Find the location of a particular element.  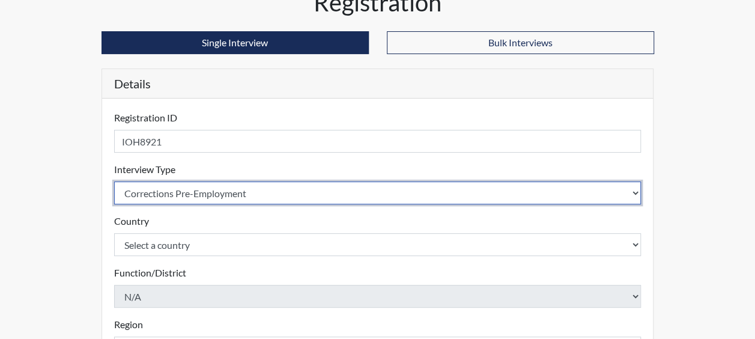

label: Interview Type is located at coordinates (145, 169).